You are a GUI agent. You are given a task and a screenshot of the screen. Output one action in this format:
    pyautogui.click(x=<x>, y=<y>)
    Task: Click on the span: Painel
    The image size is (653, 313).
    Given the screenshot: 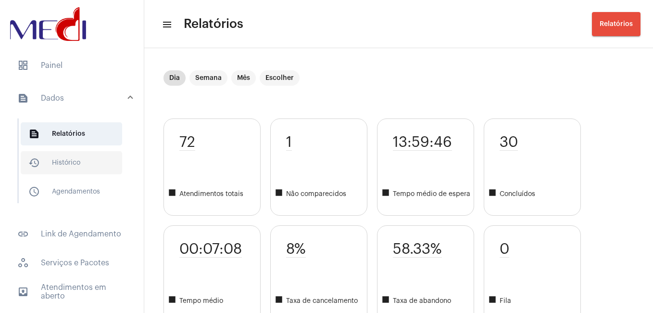 What is the action you would take?
    pyautogui.click(x=72, y=65)
    